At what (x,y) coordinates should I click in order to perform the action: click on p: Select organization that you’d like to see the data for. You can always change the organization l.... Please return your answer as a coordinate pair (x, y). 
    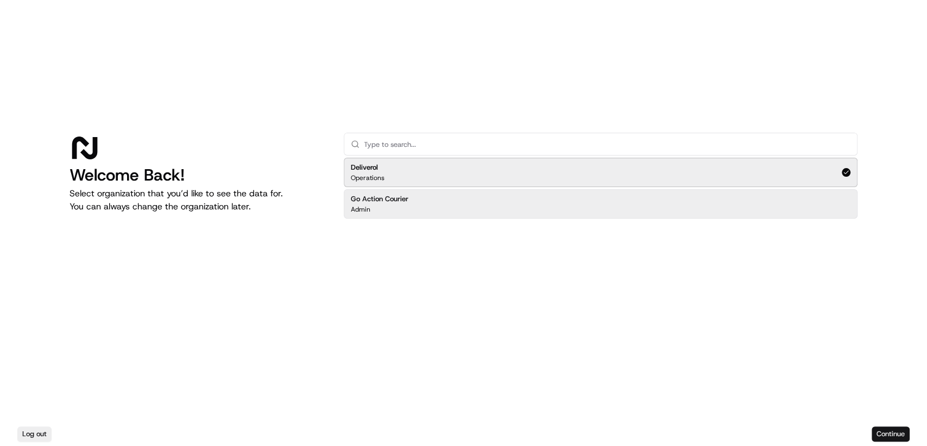
    Looking at the image, I should click on (198, 200).